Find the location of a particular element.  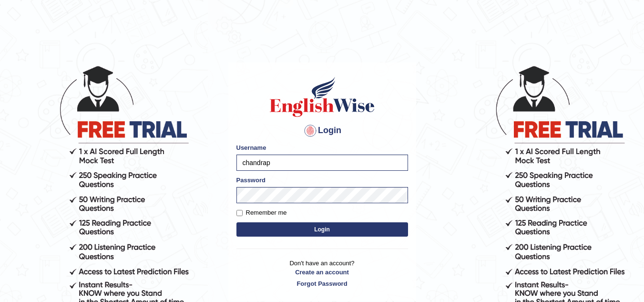

label: Username is located at coordinates (251, 148).